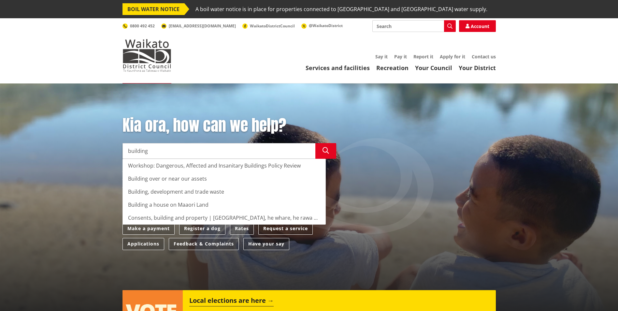 This screenshot has height=311, width=618. I want to click on a: Contact us, so click(484, 56).